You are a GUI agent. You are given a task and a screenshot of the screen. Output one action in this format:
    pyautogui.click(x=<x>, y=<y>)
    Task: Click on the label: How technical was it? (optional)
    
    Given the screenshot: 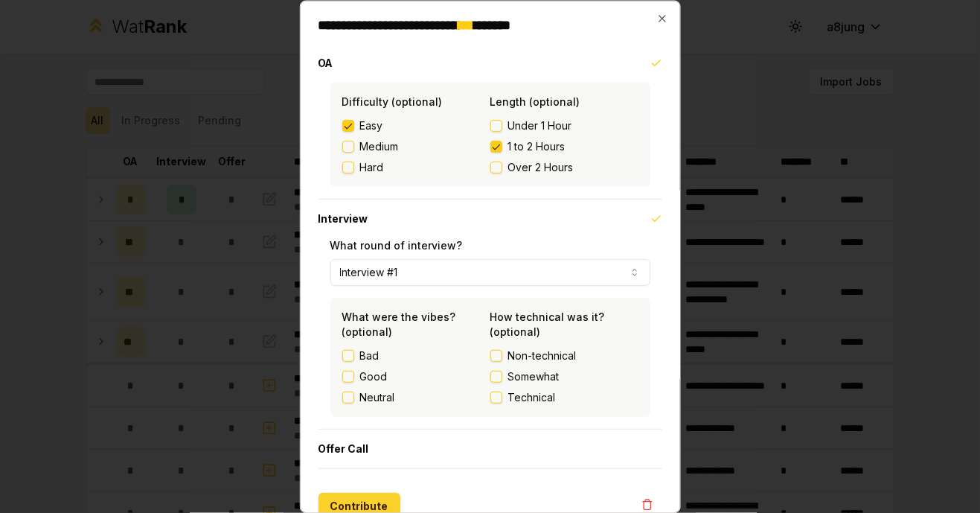 What is the action you would take?
    pyautogui.click(x=548, y=324)
    